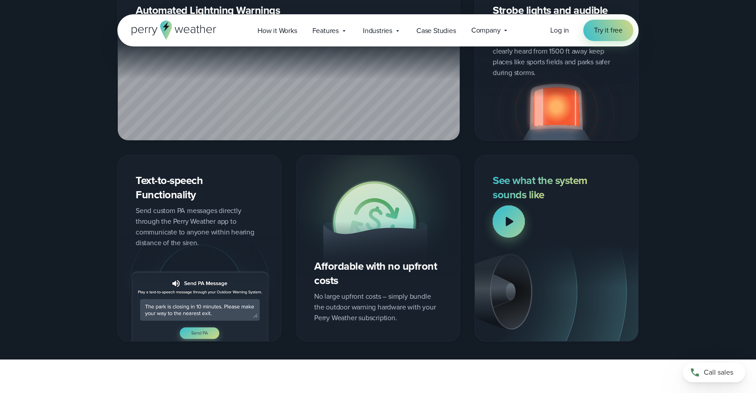 The height and width of the screenshot is (393, 756). Describe the element at coordinates (436, 30) in the screenshot. I see `a: Case Studies` at that location.